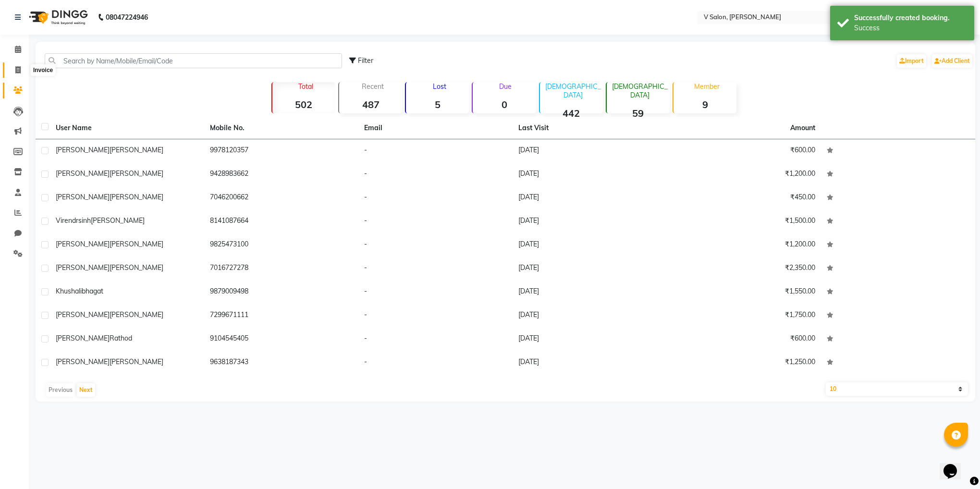 The width and height of the screenshot is (980, 489). Describe the element at coordinates (744, 221) in the screenshot. I see `td: ₹1,500.00` at that location.